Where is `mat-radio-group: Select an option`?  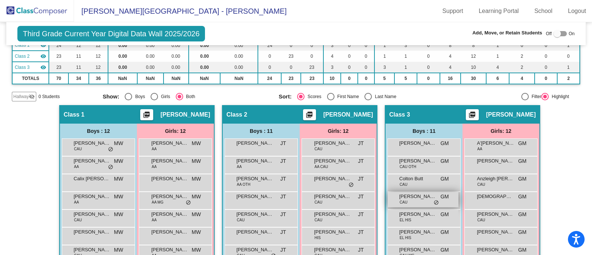
mat-radio-group: Select an option is located at coordinates (188, 97).